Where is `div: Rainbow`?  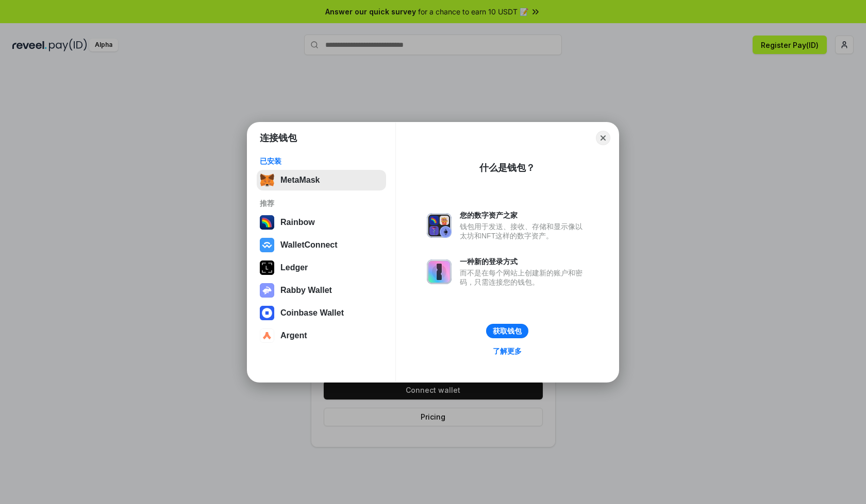
div: Rainbow is located at coordinates (297, 223).